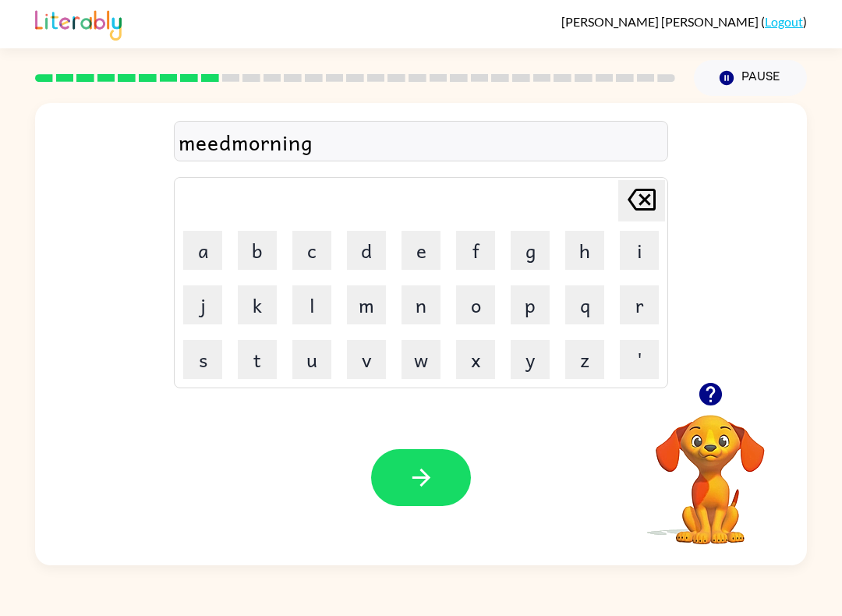 Image resolution: width=842 pixels, height=616 pixels. Describe the element at coordinates (78, 23) in the screenshot. I see `img: Literably` at that location.